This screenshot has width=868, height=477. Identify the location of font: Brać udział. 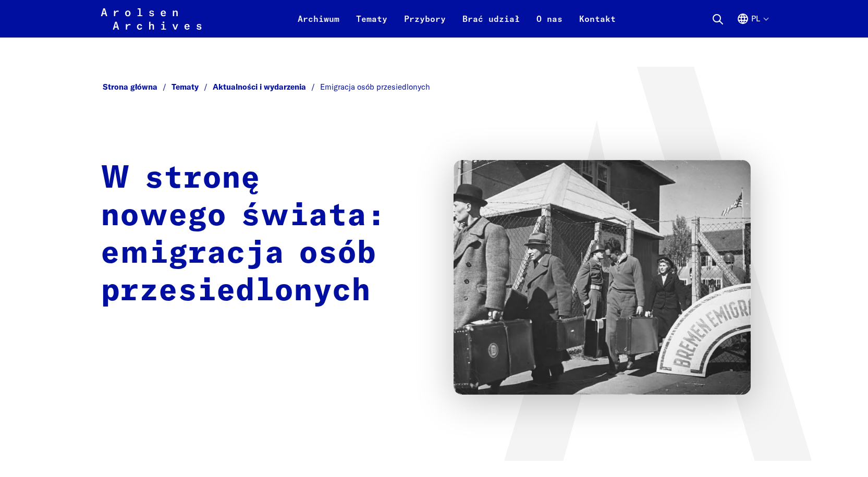
(491, 19).